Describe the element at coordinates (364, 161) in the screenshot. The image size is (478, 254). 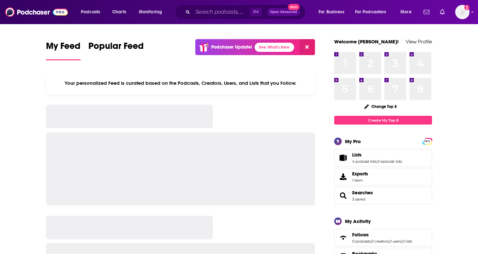
I see `a: 4 podcast lists` at that location.